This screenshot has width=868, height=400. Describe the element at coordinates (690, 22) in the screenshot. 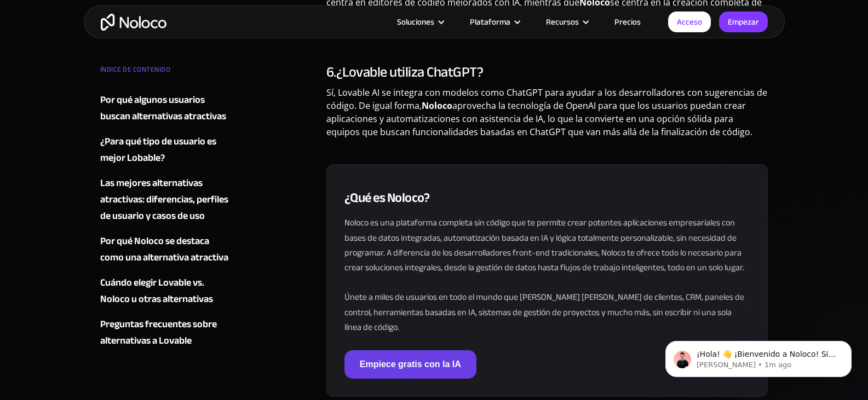

I see `font: Acceso` at that location.